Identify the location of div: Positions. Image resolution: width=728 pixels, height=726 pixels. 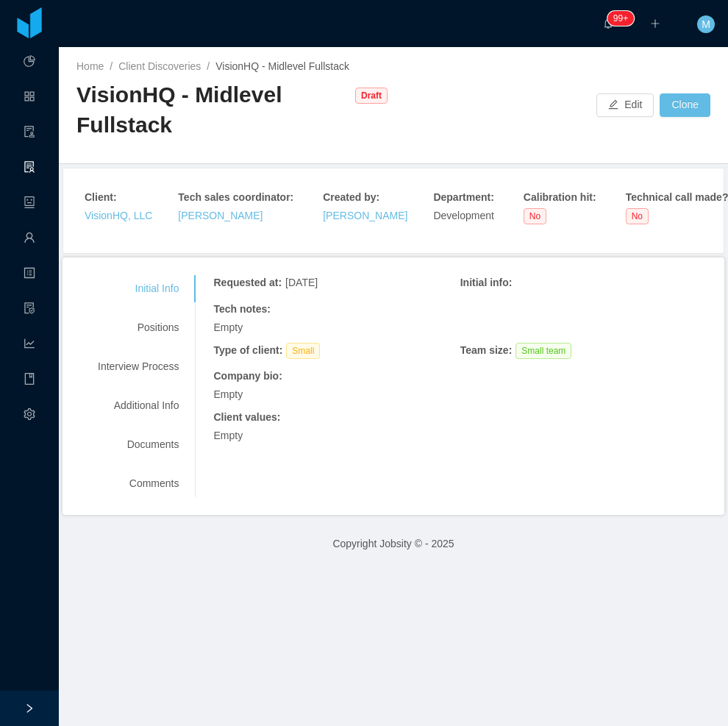
(138, 327).